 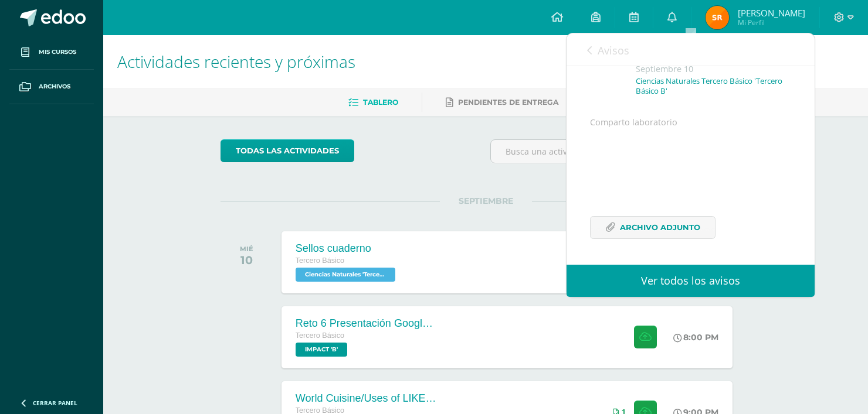 What do you see at coordinates (55, 87) in the screenshot?
I see `span: Archivos` at bounding box center [55, 87].